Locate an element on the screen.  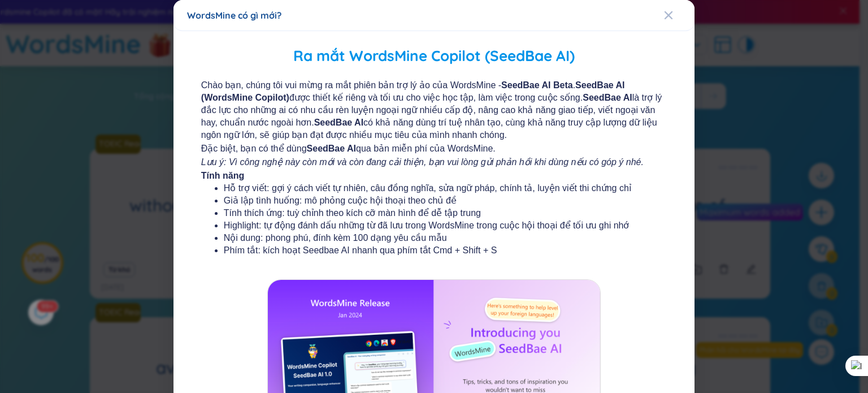
div: WordsMine có gì mới? is located at coordinates (434, 15).